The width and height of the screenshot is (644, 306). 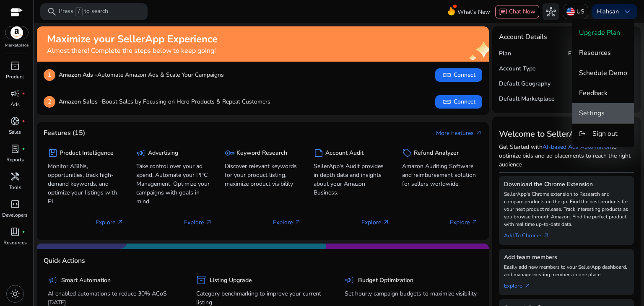 I want to click on span: Feedback, so click(x=594, y=93).